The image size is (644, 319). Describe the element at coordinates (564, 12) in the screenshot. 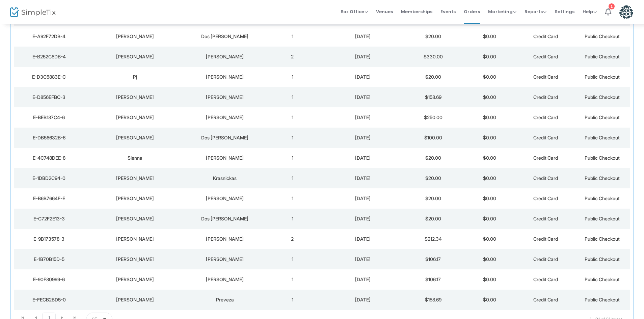

I see `span: Settings` at that location.